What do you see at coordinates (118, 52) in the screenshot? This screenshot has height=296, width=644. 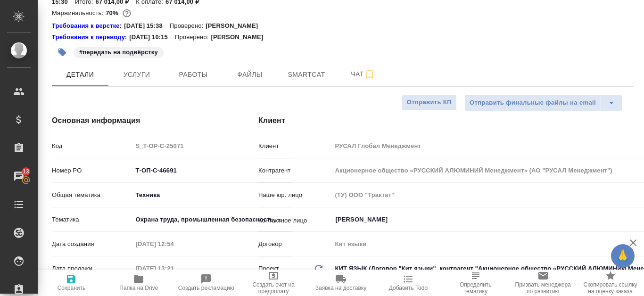 I see `p: #передать на подвёрстку` at bounding box center [118, 52].